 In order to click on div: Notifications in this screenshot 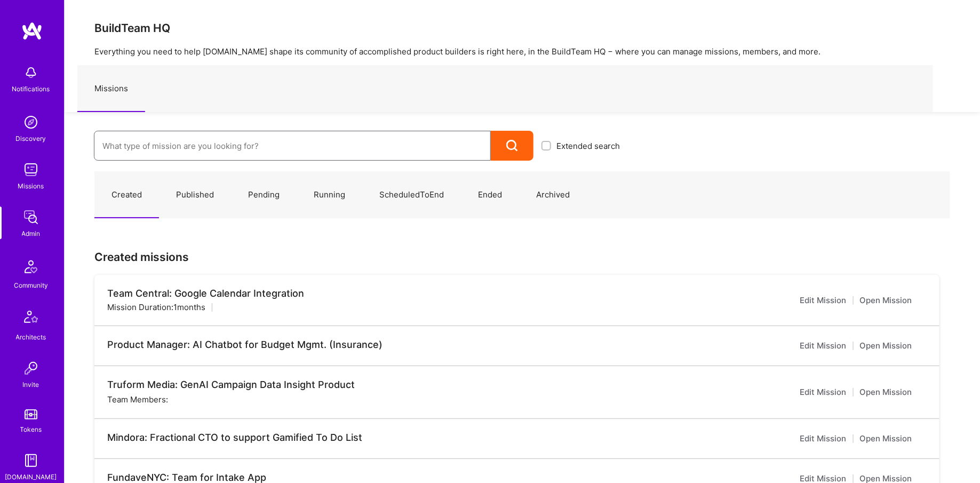, I will do `click(31, 88)`.